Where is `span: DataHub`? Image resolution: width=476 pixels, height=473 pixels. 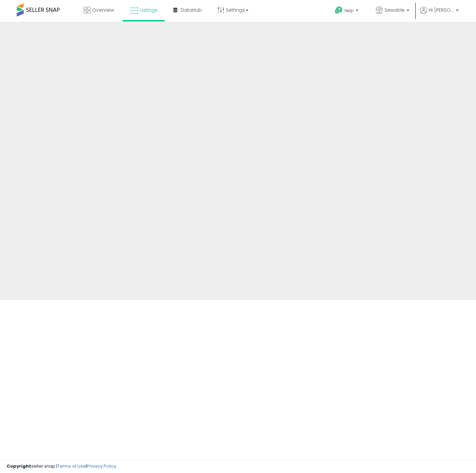
span: DataHub is located at coordinates (191, 10).